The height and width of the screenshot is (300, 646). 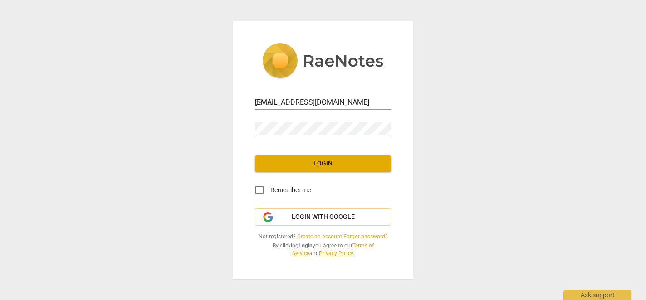 What do you see at coordinates (323, 237) in the screenshot?
I see `span: Not registered? |` at bounding box center [323, 237].